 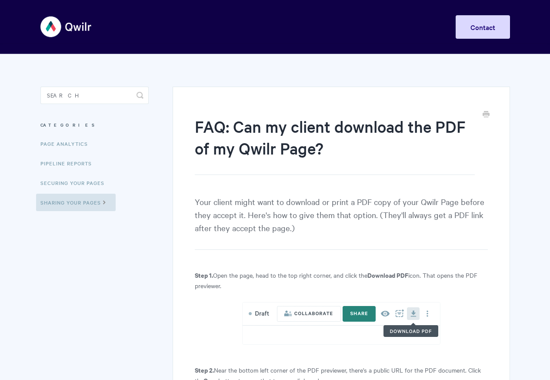 I want to click on h3: Categories, so click(x=94, y=125).